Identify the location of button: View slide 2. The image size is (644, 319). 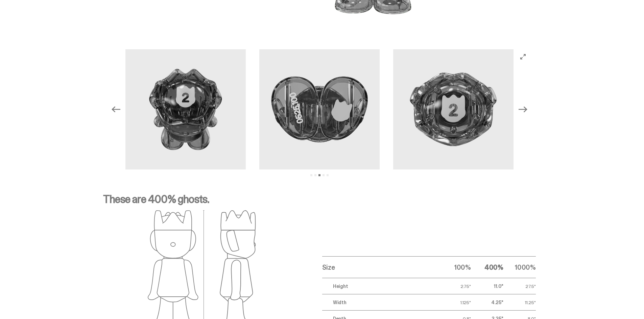
(316, 175).